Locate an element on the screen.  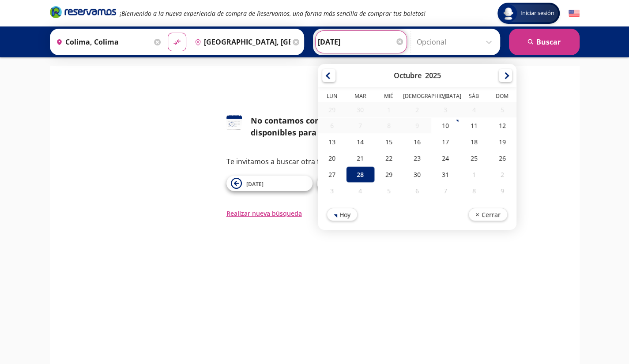
th: Lunes is located at coordinates (332, 97).